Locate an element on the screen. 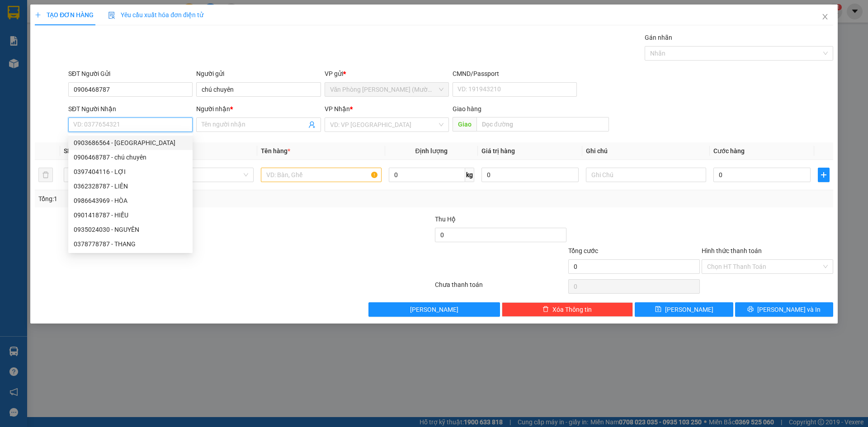  span: Giao is located at coordinates (464, 124).